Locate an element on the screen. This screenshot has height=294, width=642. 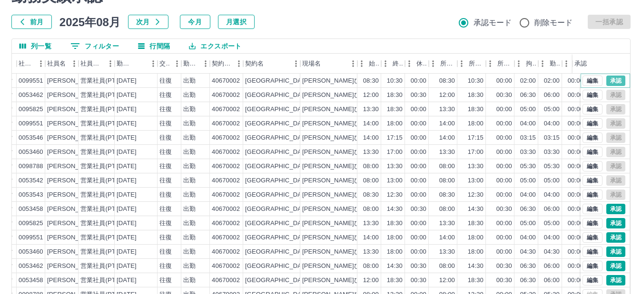
div: 社員番号 is located at coordinates (31, 64).